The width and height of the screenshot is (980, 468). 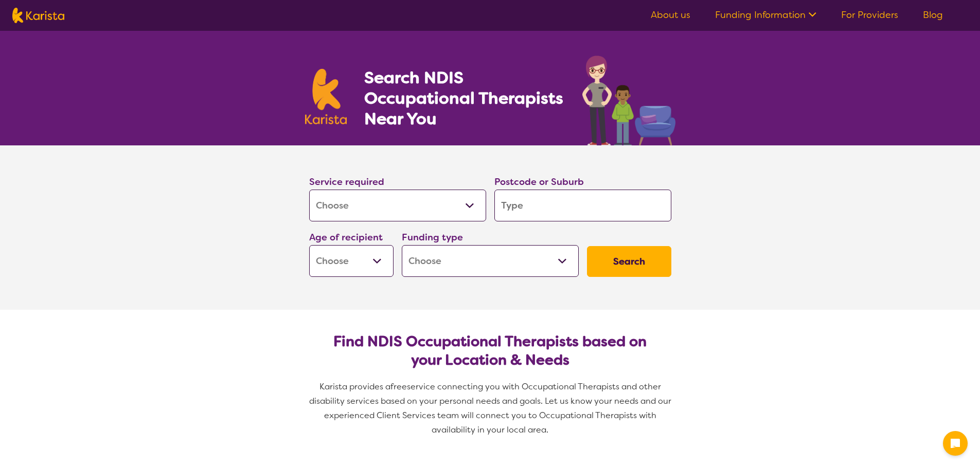 What do you see at coordinates (355, 387) in the screenshot?
I see `span: Karista provides a` at bounding box center [355, 387].